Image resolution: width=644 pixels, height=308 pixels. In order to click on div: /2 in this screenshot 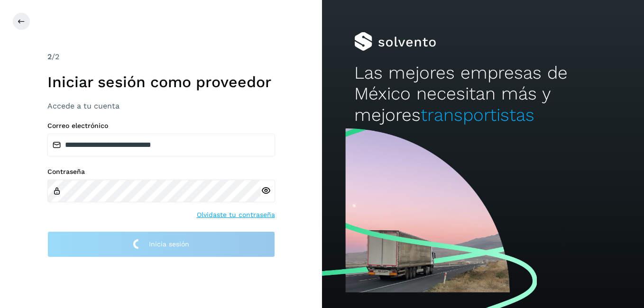, I will do `click(161, 57)`.